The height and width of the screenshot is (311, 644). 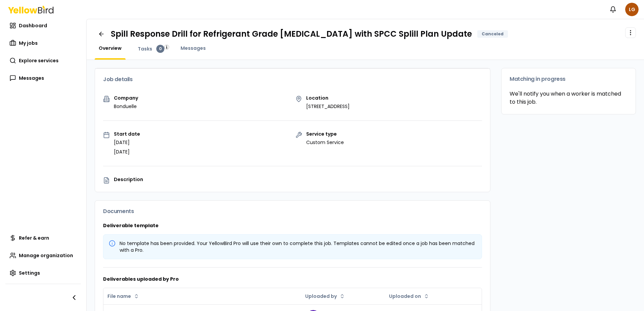 What do you see at coordinates (43, 238) in the screenshot?
I see `a: Refer & earn` at bounding box center [43, 238].